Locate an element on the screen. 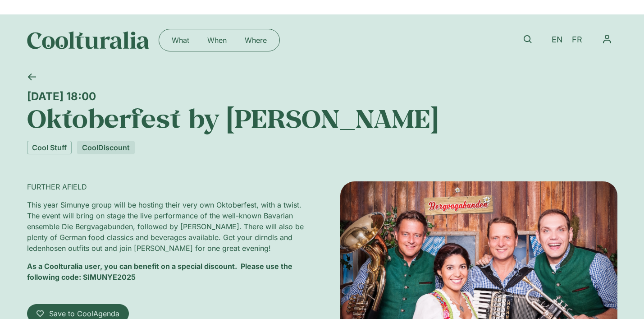 This screenshot has width=644, height=319. a: What is located at coordinates (180, 40).